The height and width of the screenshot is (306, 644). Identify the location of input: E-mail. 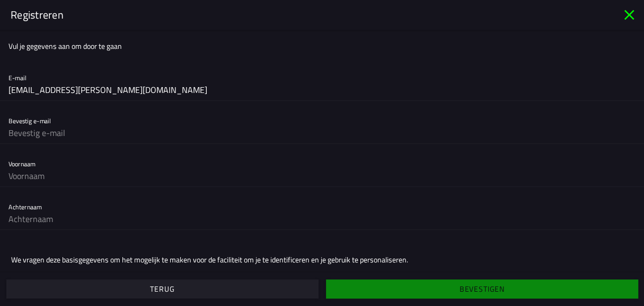
(322, 90).